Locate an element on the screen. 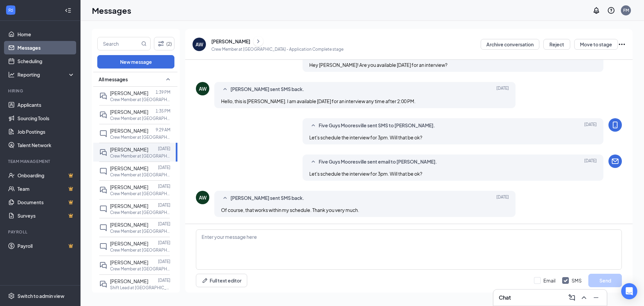  h3: Chat is located at coordinates (505, 298).